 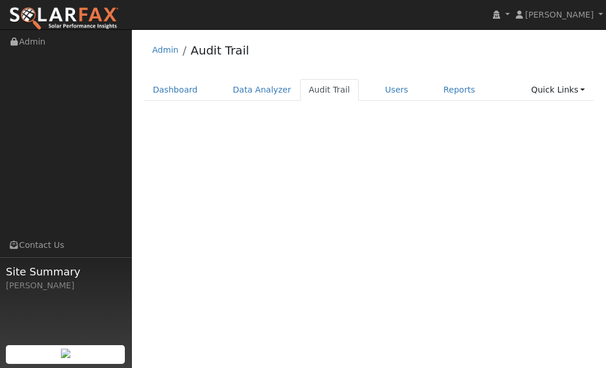 What do you see at coordinates (460, 90) in the screenshot?
I see `a: Reports` at bounding box center [460, 90].